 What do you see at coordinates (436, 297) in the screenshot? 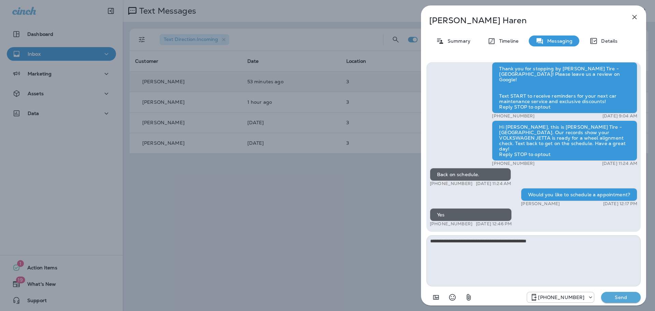
I see `button: Add in a premade template` at bounding box center [436, 297].